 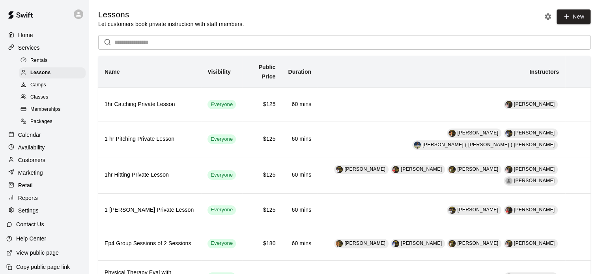 I want to click on a: Reports, so click(x=44, y=198).